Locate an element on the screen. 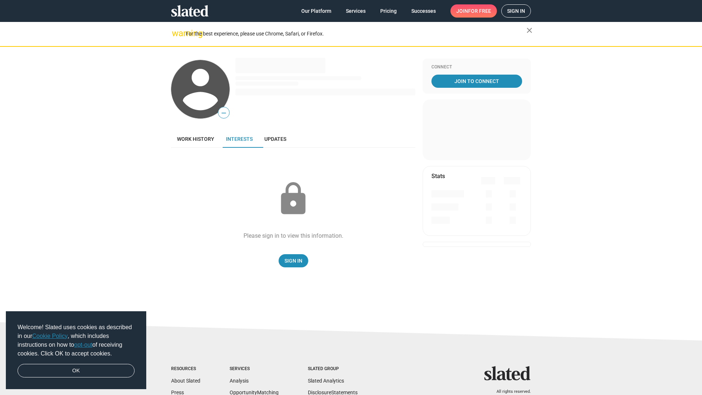 Image resolution: width=702 pixels, height=395 pixels. span: Sign in is located at coordinates (516, 11).